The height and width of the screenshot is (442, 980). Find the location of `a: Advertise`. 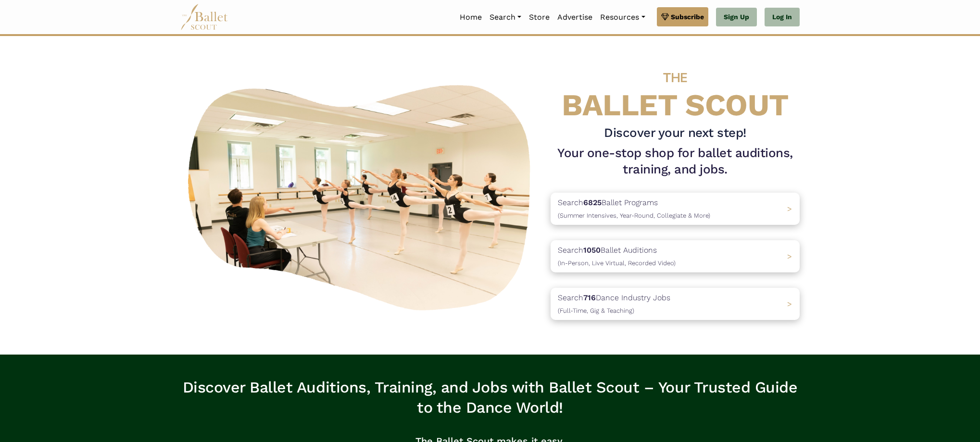

a: Advertise is located at coordinates (575, 17).